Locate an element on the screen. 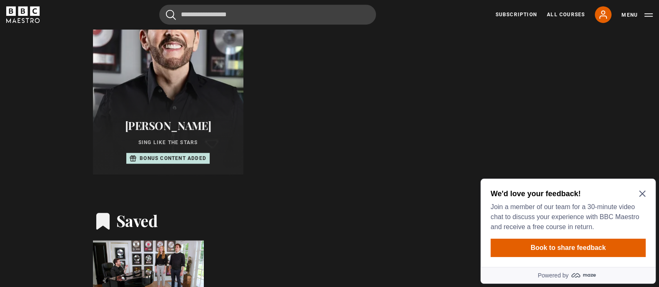  p: Join a member of our team for a 30-minute video chat to discuss your experience with BBC Maestro ... is located at coordinates (89, 42).